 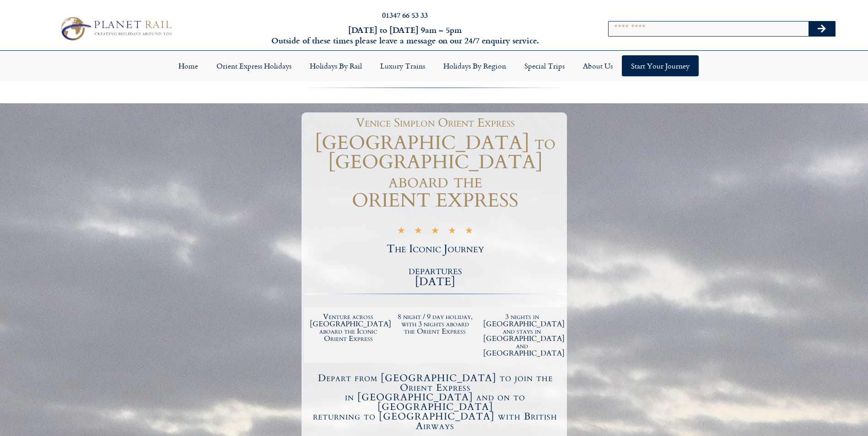 I want to click on a: 01347 66 53 33, so click(x=405, y=14).